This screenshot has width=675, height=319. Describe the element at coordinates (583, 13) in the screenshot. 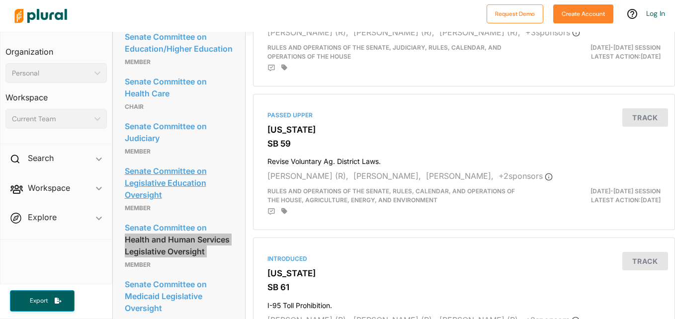

I see `a: Create Account` at that location.